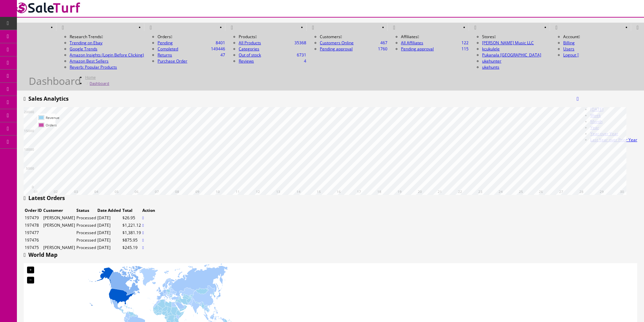 This screenshot has width=644, height=322. Describe the element at coordinates (107, 37) in the screenshot. I see `li: Research Trends` at that location.